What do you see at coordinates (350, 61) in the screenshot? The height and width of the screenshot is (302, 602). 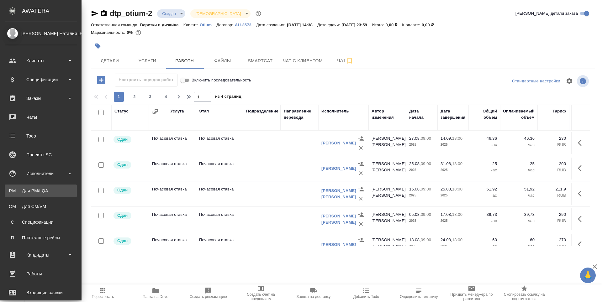 I see `svg: Подписаться` at bounding box center [350, 61].